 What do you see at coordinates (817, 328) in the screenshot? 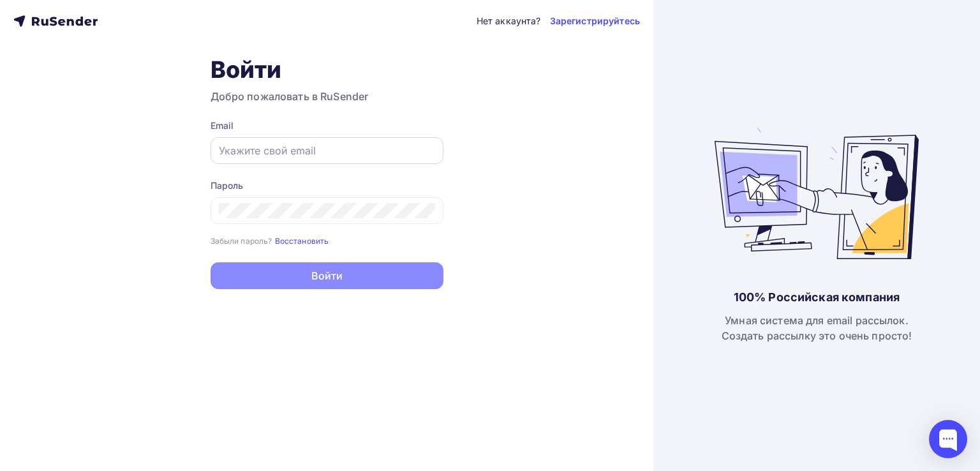
I see `div: Умная система для email рассылок. Создать рассылку это очень просто!` at bounding box center [817, 328].